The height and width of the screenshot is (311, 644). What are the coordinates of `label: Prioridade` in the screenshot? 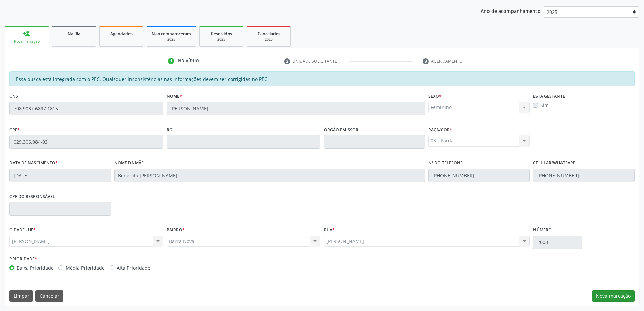 It's located at (24, 259).